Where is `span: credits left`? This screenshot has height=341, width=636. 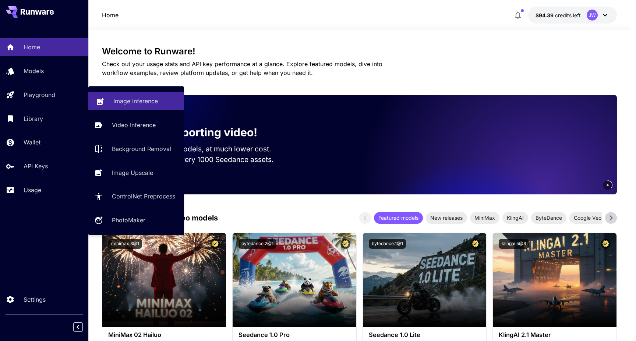
span: credits left is located at coordinates (568, 15).